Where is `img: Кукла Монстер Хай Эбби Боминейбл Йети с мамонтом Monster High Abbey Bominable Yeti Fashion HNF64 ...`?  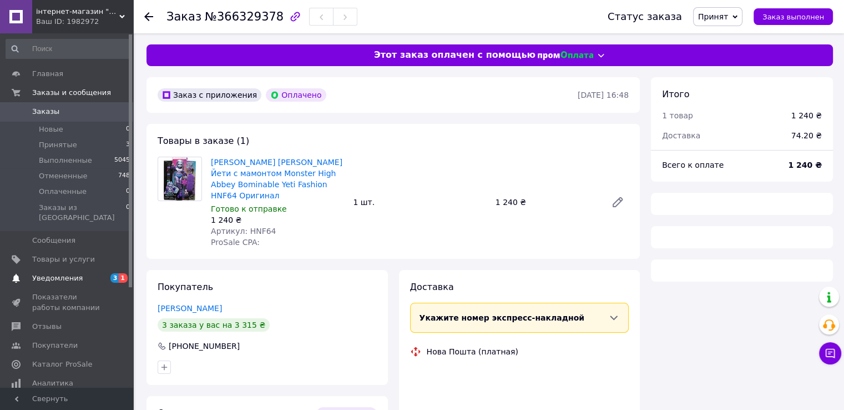 img: Кукла Монстер Хай Эбби Боминейбл Йети с мамонтом Monster High Abbey Bominable Yeti Fashion HNF64 ... is located at coordinates (180, 179).